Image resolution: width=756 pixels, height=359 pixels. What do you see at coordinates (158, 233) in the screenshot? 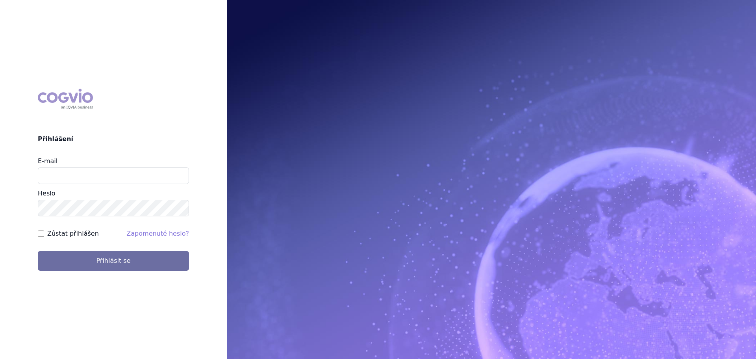
I see `a: Zapomenuté heslo?` at bounding box center [158, 233].